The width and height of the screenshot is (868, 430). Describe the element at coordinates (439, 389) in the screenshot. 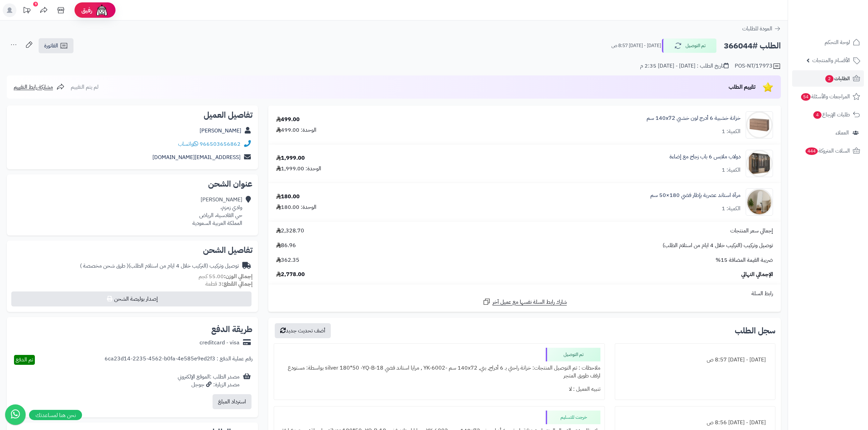

I see `div: تنبيه العميل : لا` at that location.